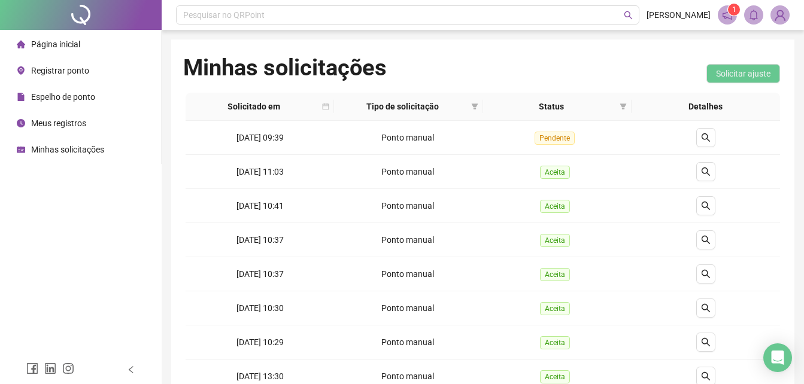 This screenshot has width=804, height=384. Describe the element at coordinates (402, 107) in the screenshot. I see `span: Tipo de solicitação` at that location.